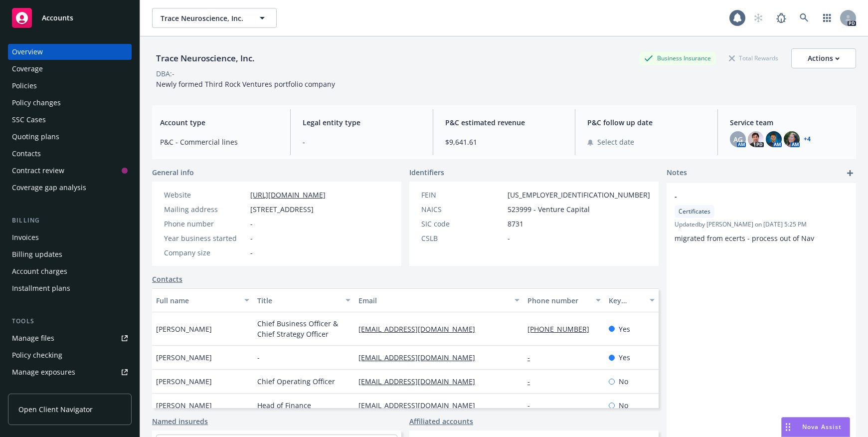  I want to click on div: Manage files, so click(33, 338).